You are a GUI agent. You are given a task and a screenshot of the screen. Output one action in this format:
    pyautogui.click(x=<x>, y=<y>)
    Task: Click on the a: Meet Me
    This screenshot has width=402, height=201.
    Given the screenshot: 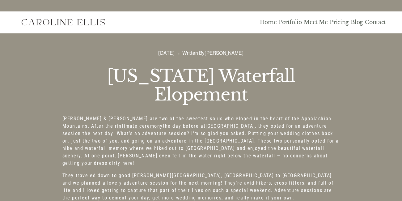 What is the action you would take?
    pyautogui.click(x=315, y=22)
    